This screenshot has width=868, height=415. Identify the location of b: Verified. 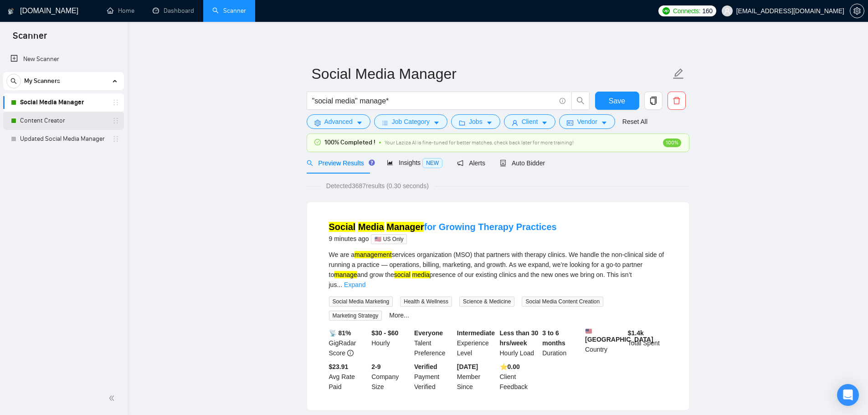
(425, 367).